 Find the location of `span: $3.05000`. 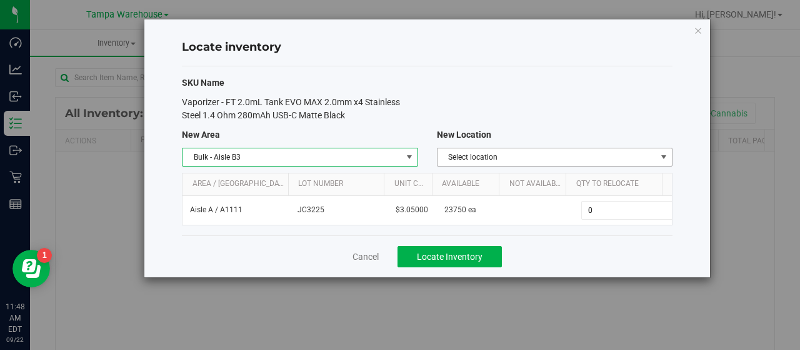

span: $3.05000 is located at coordinates (412, 209).